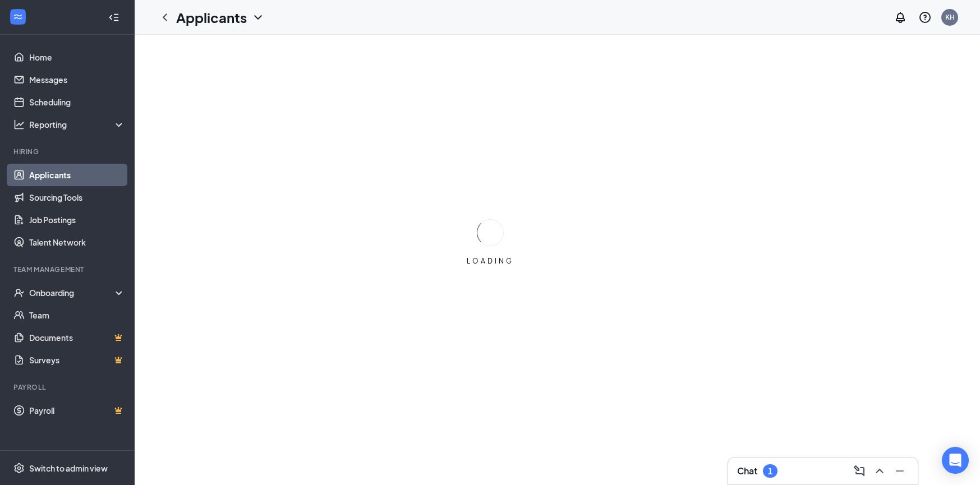 The height and width of the screenshot is (485, 980). What do you see at coordinates (77, 57) in the screenshot?
I see `a: Home` at bounding box center [77, 57].